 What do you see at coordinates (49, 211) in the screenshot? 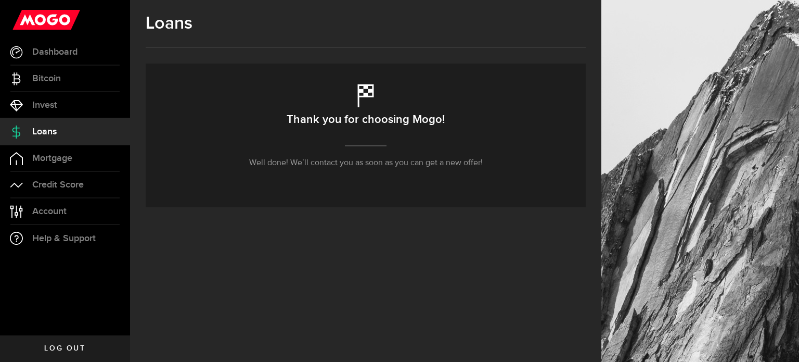
I see `span: Account` at bounding box center [49, 211].